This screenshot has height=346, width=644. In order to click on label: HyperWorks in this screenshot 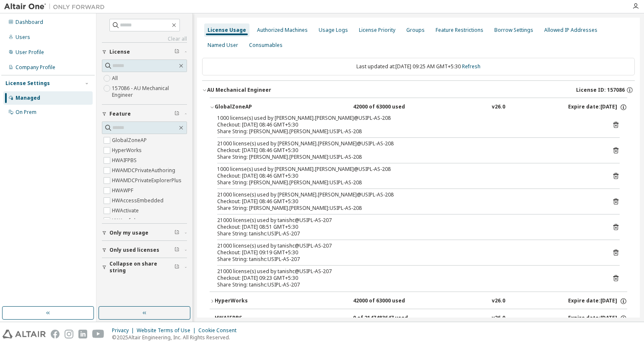, I will do `click(127, 151)`.